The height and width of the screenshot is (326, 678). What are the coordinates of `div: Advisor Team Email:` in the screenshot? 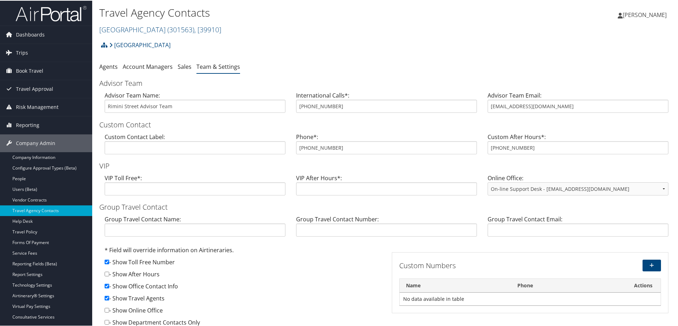 It's located at (578, 104).